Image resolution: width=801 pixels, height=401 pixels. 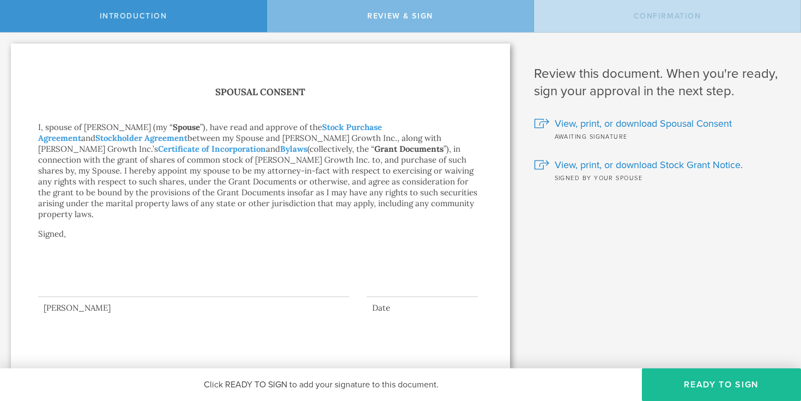 What do you see at coordinates (667, 16) in the screenshot?
I see `span: Confirmation` at bounding box center [667, 16].